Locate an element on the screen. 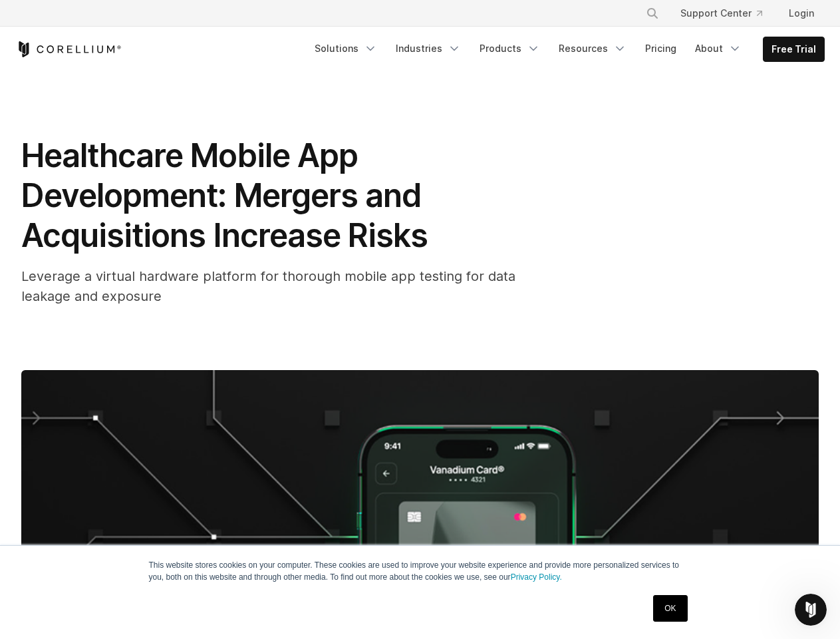 The height and width of the screenshot is (639, 840). span: Leverage a virtual hardware platform for thorough mobile app testing for data leakage and exposure is located at coordinates (268, 286).